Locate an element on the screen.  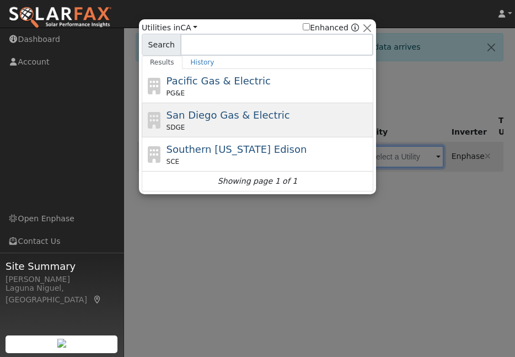
span: Site Summary is located at coordinates (62, 266).